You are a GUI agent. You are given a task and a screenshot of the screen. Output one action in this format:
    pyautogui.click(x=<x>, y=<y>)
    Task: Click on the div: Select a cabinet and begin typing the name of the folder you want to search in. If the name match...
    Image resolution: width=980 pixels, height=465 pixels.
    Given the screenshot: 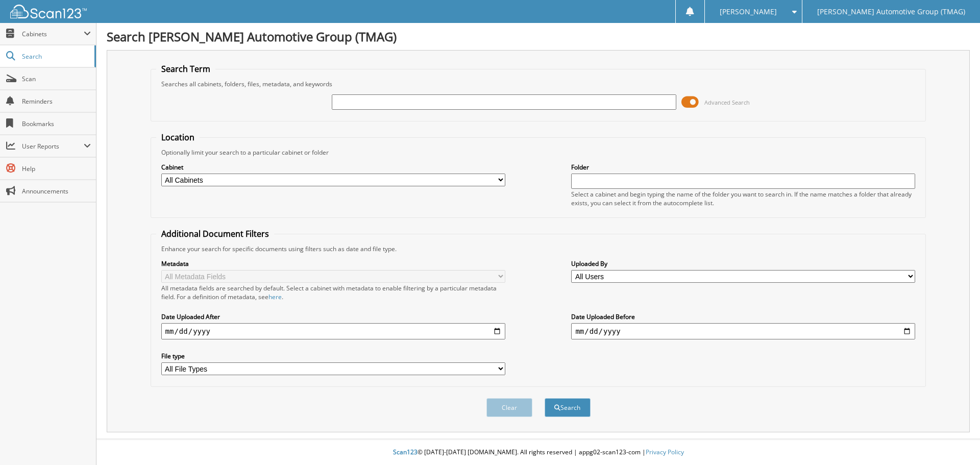 What is the action you would take?
    pyautogui.click(x=743, y=198)
    